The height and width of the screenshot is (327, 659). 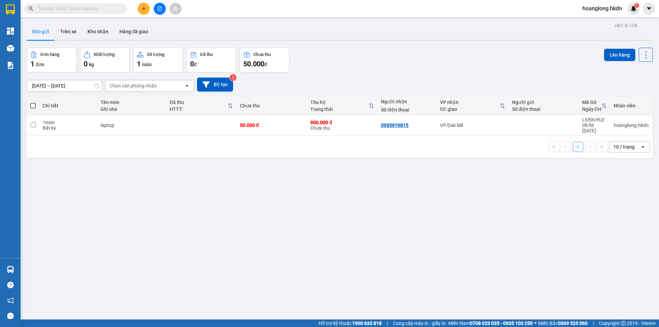 I want to click on span: copyright, so click(x=623, y=323).